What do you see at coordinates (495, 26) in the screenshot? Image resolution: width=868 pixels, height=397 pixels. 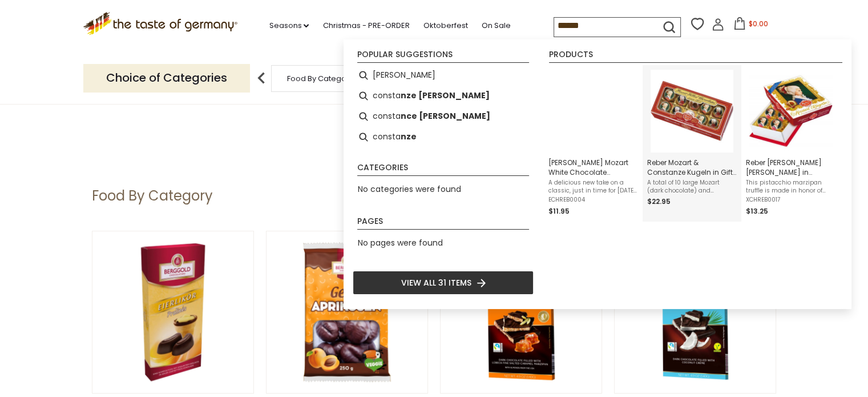 I see `a: On Sale` at bounding box center [495, 26].